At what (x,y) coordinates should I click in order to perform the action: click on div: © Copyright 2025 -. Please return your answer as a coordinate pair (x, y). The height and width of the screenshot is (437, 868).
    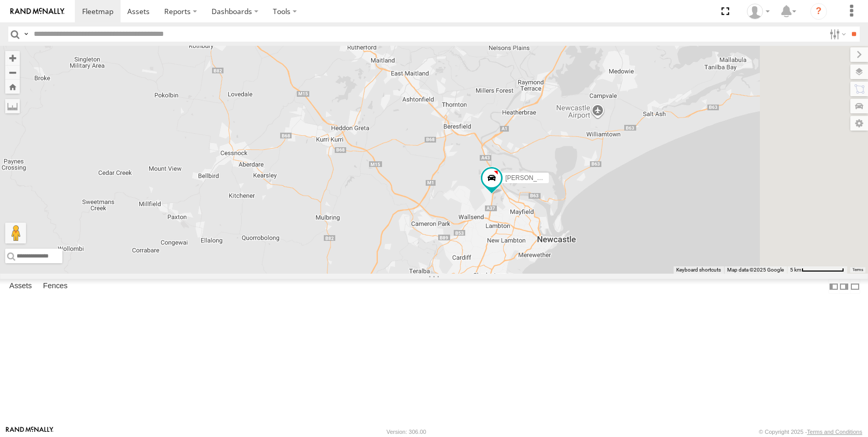
    Looking at the image, I should click on (810, 431).